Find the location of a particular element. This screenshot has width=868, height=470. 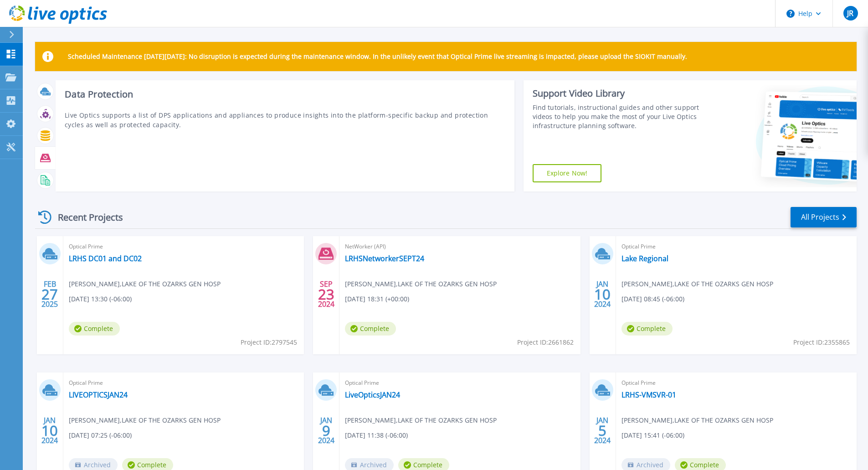

a: Explore Now! is located at coordinates (567, 173).